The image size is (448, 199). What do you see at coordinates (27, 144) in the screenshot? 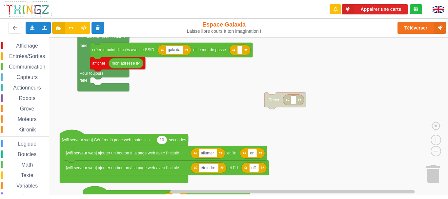
I see `span: Logique` at bounding box center [27, 144].